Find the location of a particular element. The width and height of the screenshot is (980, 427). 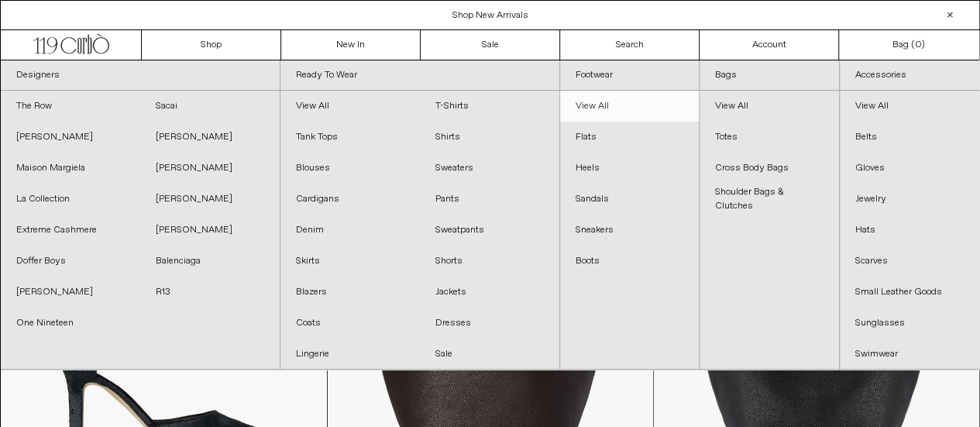

a: La Collection is located at coordinates (71, 199).